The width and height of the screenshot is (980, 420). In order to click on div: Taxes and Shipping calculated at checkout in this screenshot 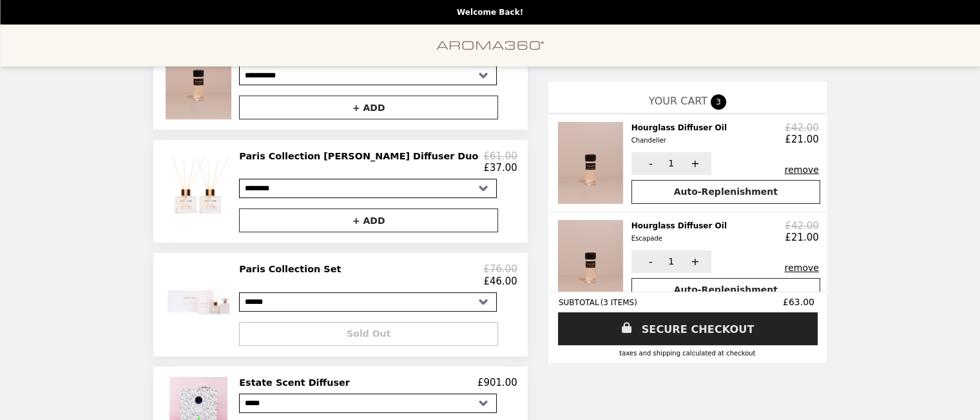, I will do `click(687, 353)`.